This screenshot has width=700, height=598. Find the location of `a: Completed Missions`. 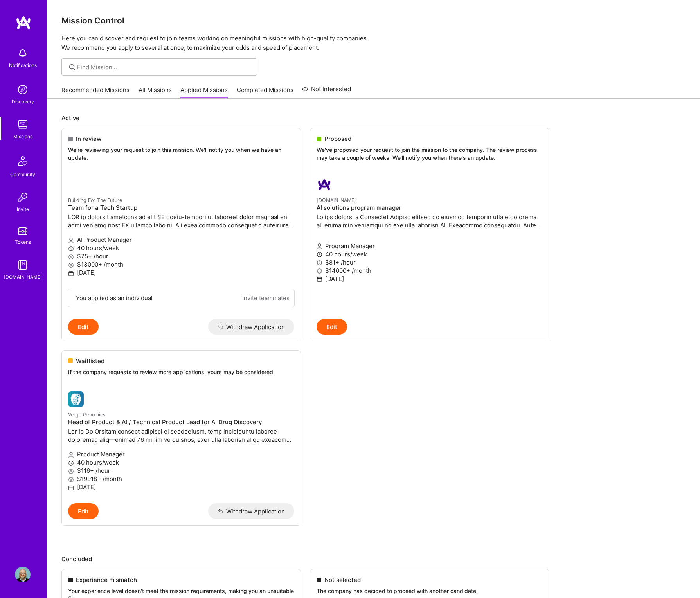

a: Completed Missions is located at coordinates (264, 92).